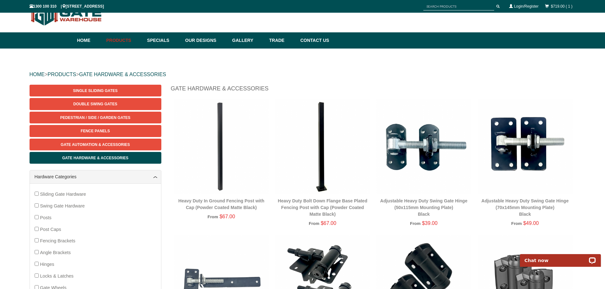 The image size is (605, 289). What do you see at coordinates (281, 40) in the screenshot?
I see `a: Trade` at bounding box center [281, 40].